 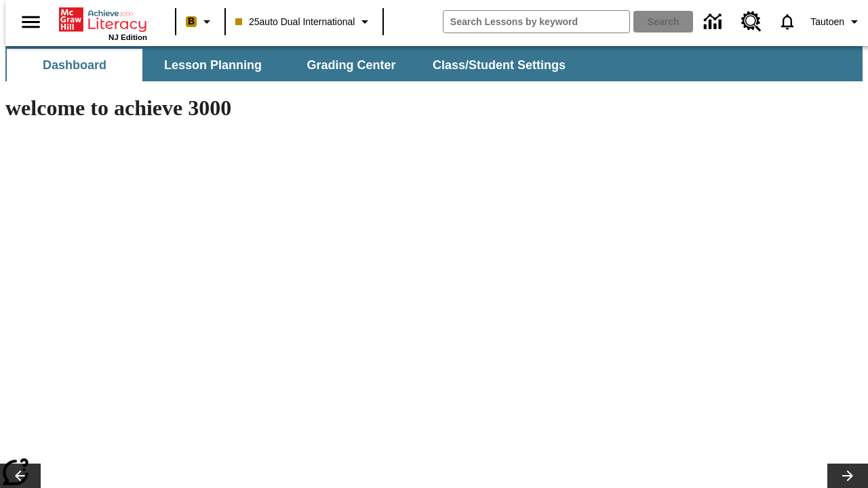 What do you see at coordinates (351, 65) in the screenshot?
I see `button: Grading Center` at bounding box center [351, 65].